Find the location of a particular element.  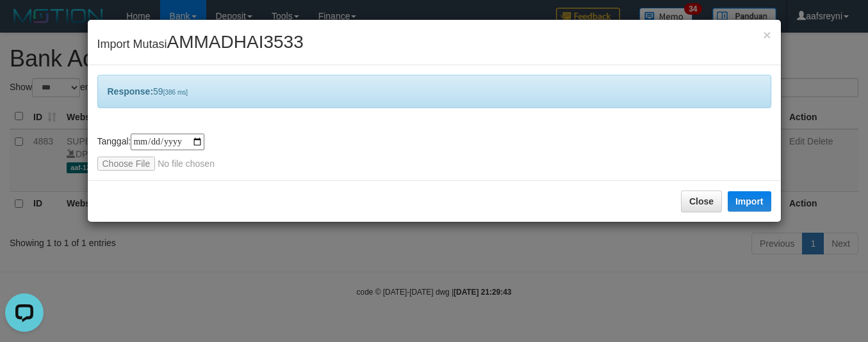

b: Response: is located at coordinates (131, 92).